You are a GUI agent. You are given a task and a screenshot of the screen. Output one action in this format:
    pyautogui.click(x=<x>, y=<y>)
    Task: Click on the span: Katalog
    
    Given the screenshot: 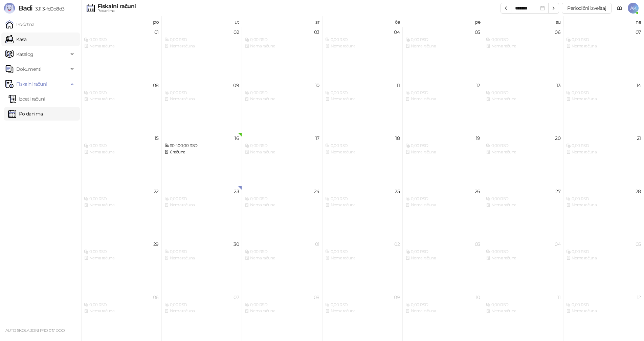 What is the action you would take?
    pyautogui.click(x=25, y=54)
    